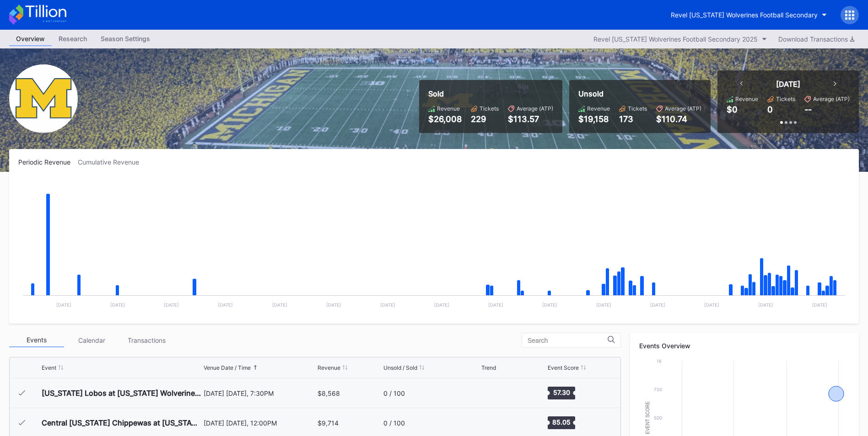  Describe the element at coordinates (816, 39) in the screenshot. I see `button: Download Transactions` at that location.